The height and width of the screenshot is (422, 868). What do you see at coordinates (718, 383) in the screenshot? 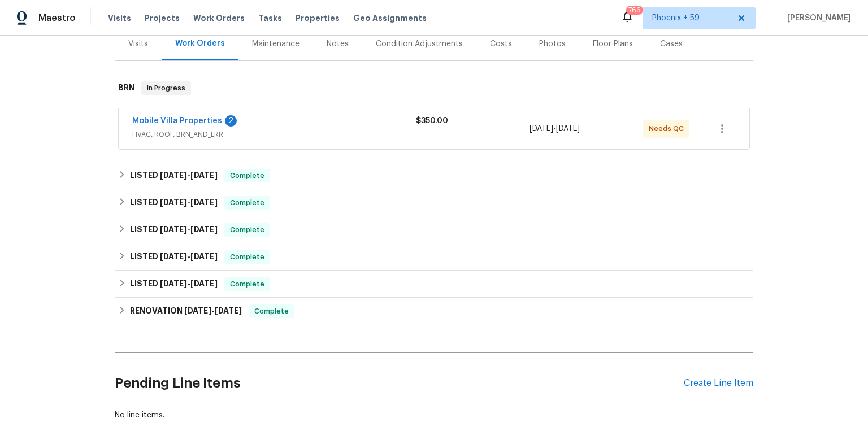
I see `div: Create Line Item` at bounding box center [718, 383].